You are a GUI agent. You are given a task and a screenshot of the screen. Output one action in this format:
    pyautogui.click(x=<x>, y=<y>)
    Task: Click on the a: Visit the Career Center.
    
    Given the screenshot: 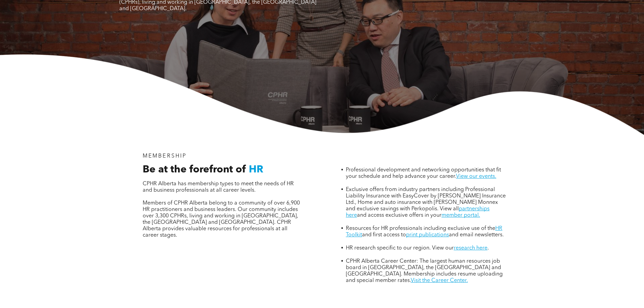 What is the action you would take?
    pyautogui.click(x=440, y=281)
    